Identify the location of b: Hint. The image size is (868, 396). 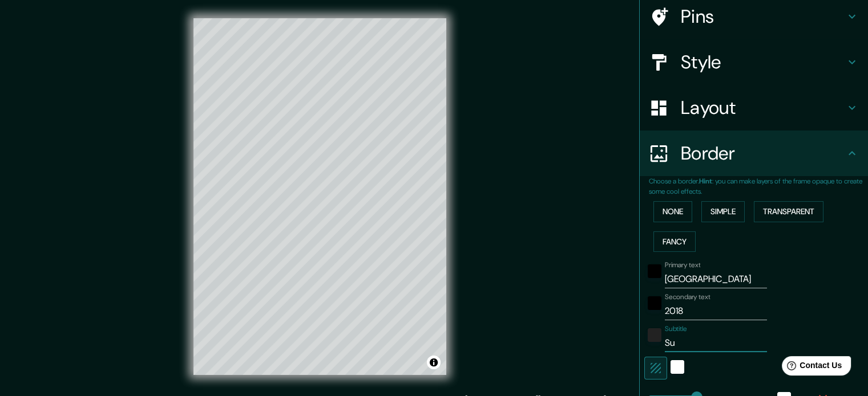
(706, 181).